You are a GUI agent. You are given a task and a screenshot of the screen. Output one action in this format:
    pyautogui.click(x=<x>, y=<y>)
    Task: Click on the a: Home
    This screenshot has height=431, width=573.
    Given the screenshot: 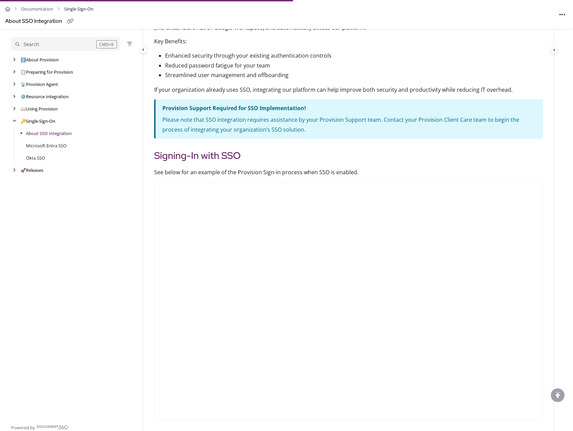 What is the action you would take?
    pyautogui.click(x=7, y=9)
    